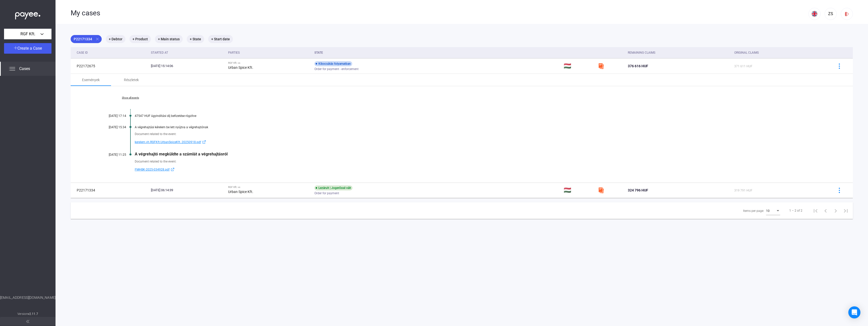 Image resolution: width=868 pixels, height=326 pixels. What do you see at coordinates (439, 13) in the screenshot?
I see `div: My cases` at bounding box center [439, 13].